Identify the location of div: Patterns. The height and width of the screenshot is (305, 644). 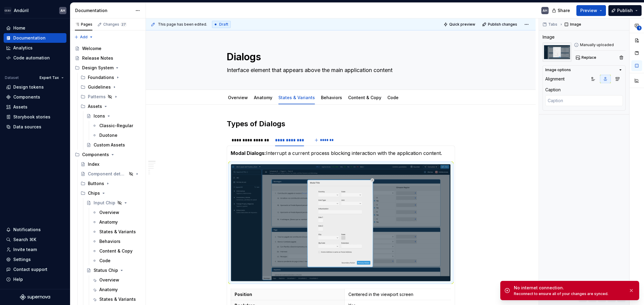
(97, 97).